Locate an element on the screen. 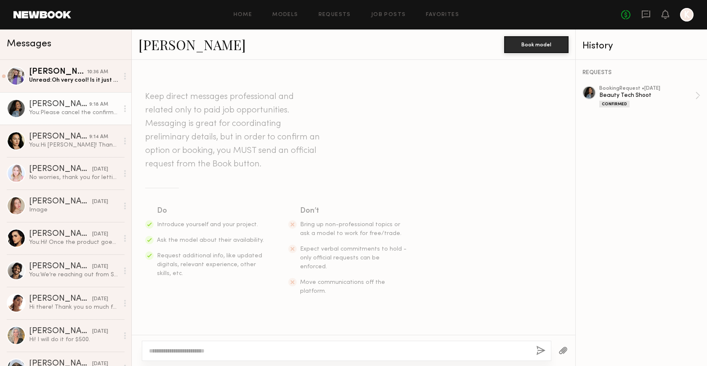 This screenshot has height=366, width=707. div: History is located at coordinates (641, 46).